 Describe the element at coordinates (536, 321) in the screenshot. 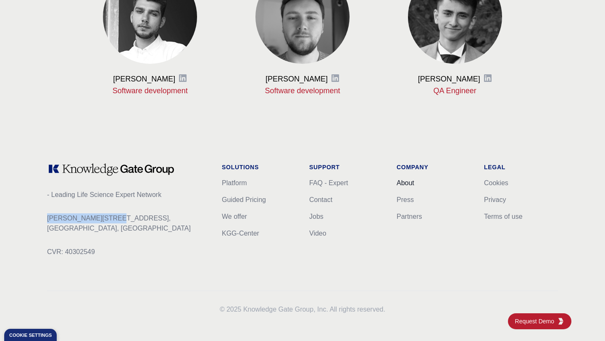

I see `span: Request Demo` at that location.